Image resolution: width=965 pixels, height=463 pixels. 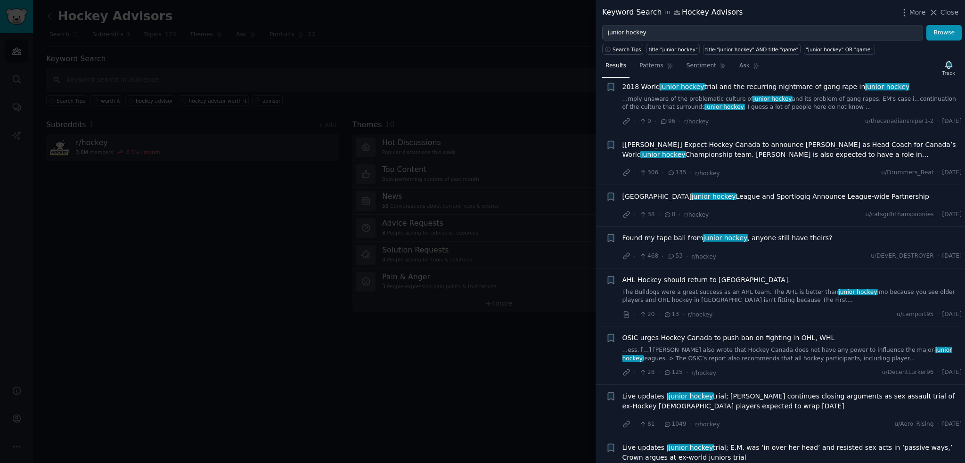 What do you see at coordinates (701, 66) in the screenshot?
I see `span: Sentiment` at bounding box center [701, 66].